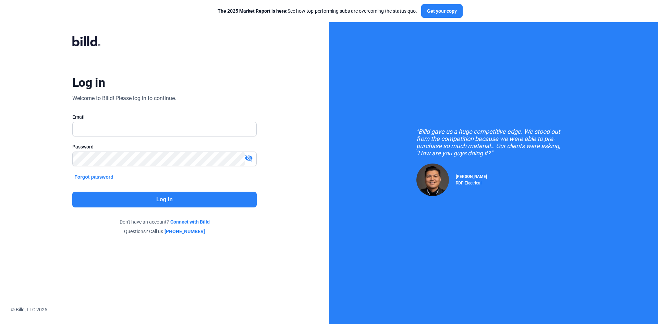 This screenshot has width=658, height=324. What do you see at coordinates (471, 182) in the screenshot?
I see `div: RDP Electrical` at bounding box center [471, 182].